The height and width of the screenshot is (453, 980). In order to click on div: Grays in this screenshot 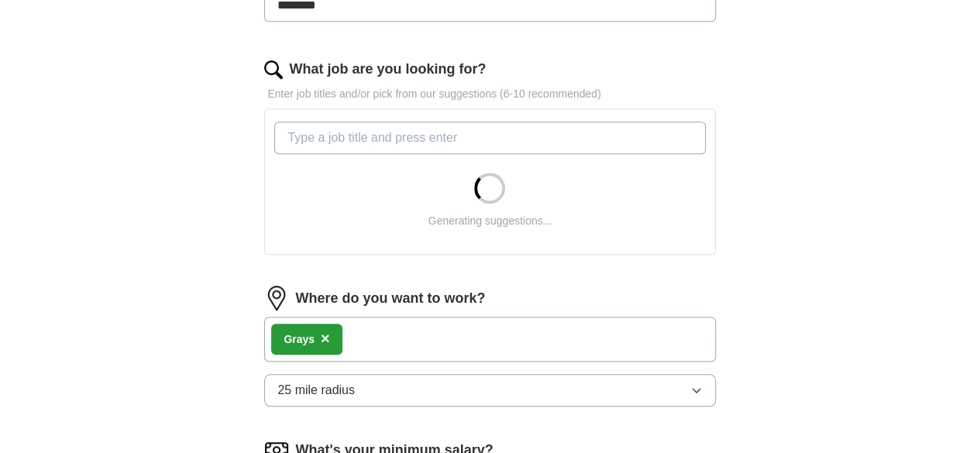, I will do `click(299, 340)`.